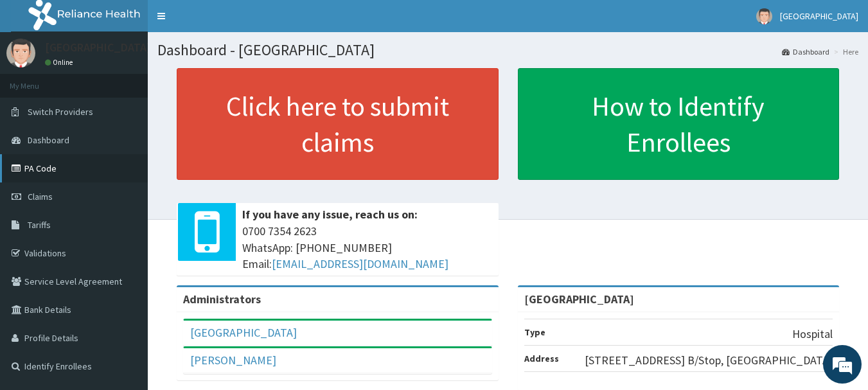 Image resolution: width=868 pixels, height=390 pixels. I want to click on a: Click here to submit claims, so click(338, 124).